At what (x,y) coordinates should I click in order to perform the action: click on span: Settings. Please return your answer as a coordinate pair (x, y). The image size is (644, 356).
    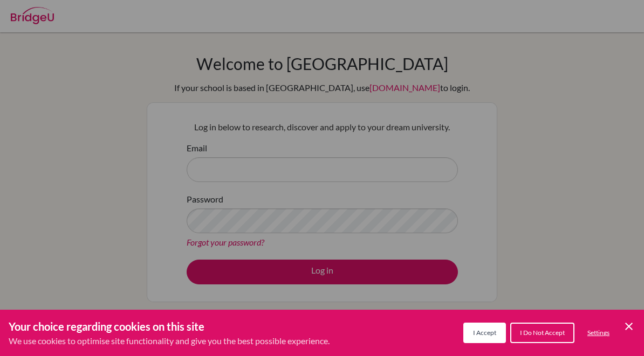
    Looking at the image, I should click on (598, 333).